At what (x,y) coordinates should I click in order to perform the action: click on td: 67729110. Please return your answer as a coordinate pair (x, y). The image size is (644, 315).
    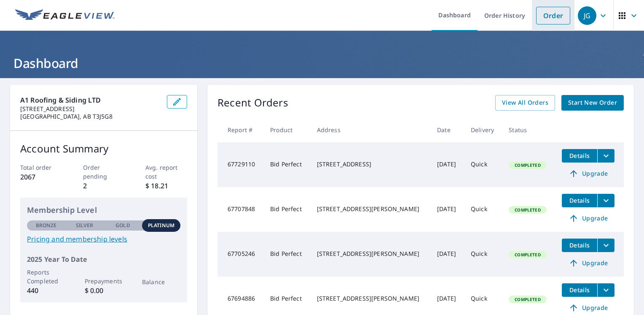
    Looking at the image, I should click on (240, 164).